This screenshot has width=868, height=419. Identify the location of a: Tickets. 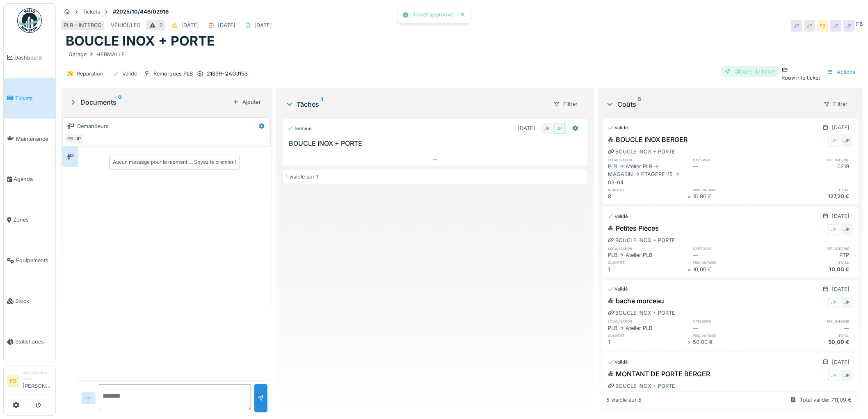
(29, 98).